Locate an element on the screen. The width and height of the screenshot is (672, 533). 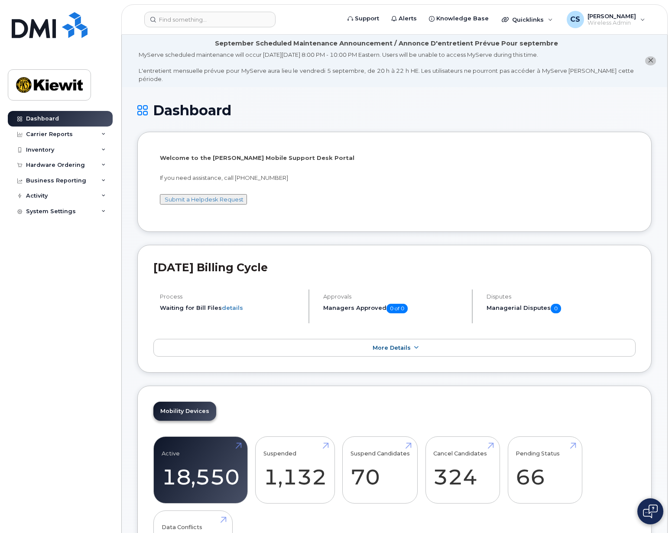
h5: Managerial Disputes is located at coordinates (561, 309).